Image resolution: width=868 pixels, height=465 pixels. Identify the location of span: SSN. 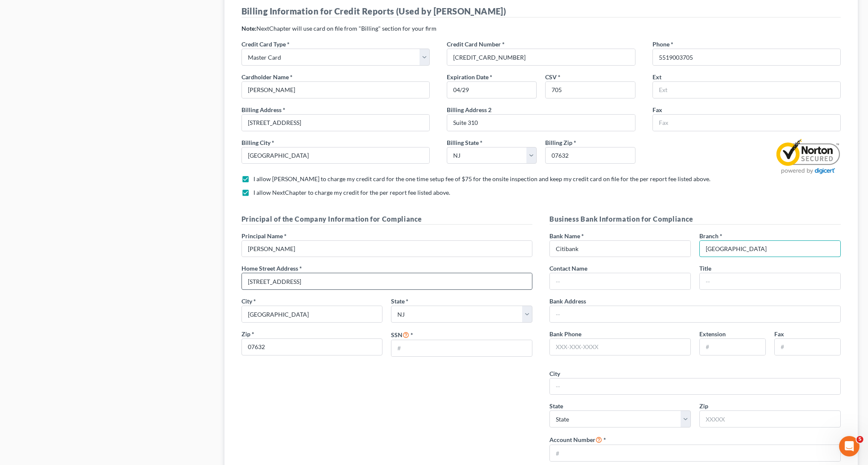
(397, 334).